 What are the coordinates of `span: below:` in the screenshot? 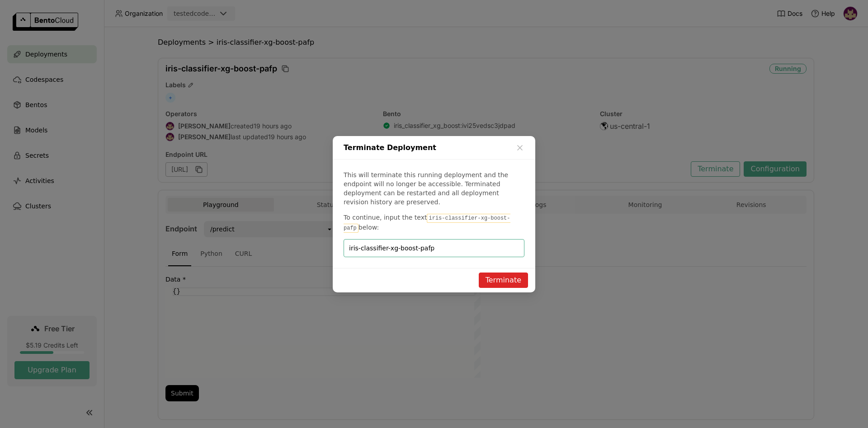 It's located at (368, 227).